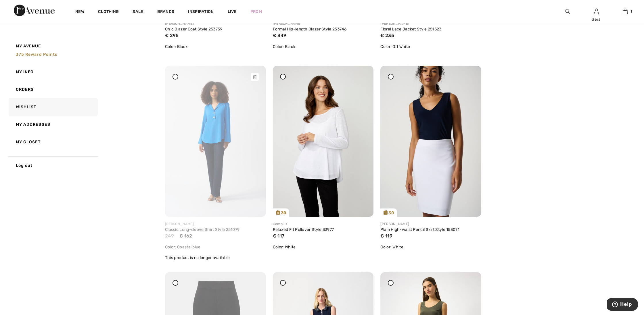 The image size is (644, 315). Describe the element at coordinates (386, 236) in the screenshot. I see `span: € 119` at that location.